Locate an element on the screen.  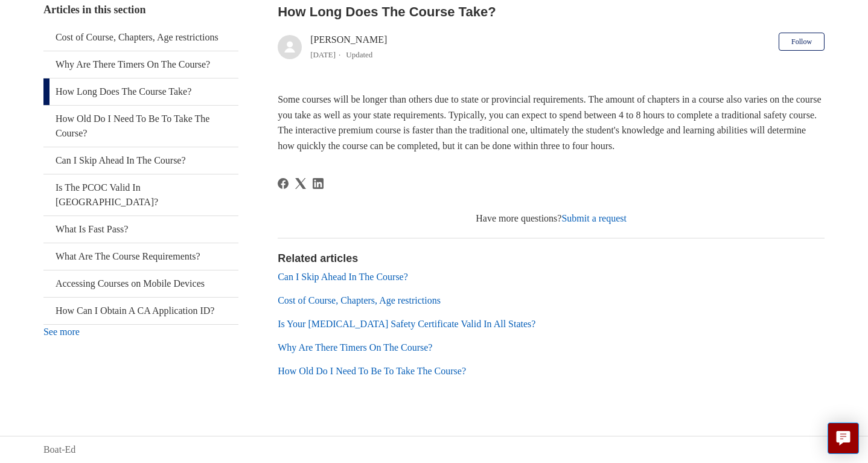
a: What Are The Course Requirements? is located at coordinates (141, 257).